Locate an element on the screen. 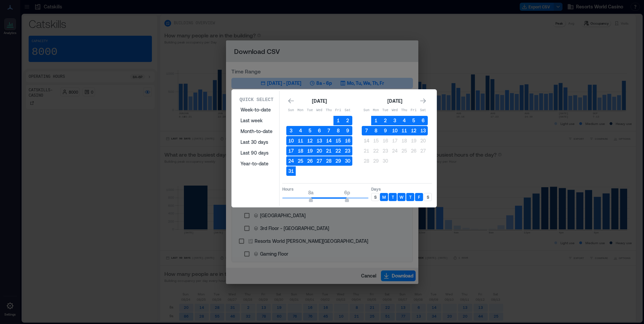 The image size is (644, 324). p: Hours is located at coordinates (325, 189).